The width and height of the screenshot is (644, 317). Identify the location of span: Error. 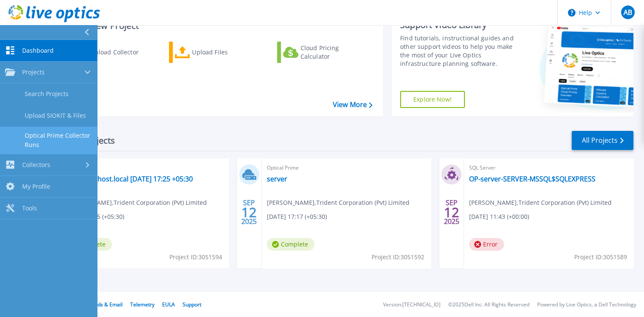
(486, 244).